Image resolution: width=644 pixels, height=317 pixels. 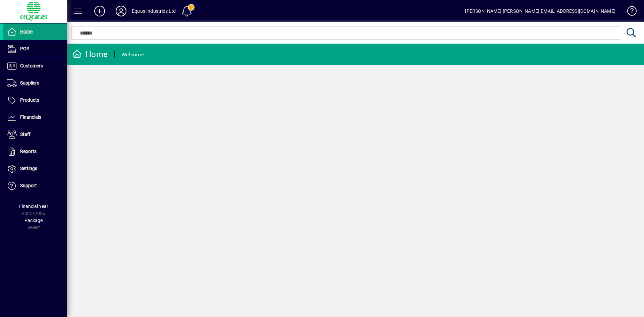 What do you see at coordinates (35, 186) in the screenshot?
I see `a: Support` at bounding box center [35, 186].